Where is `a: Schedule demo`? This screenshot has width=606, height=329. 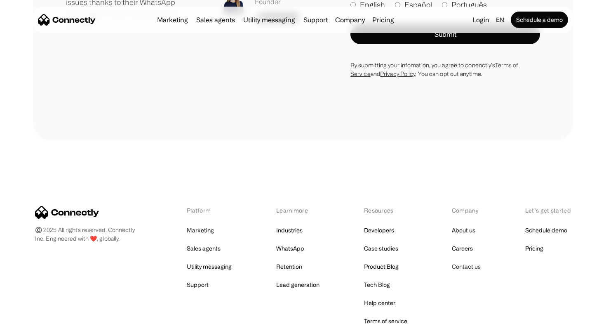
a: Schedule demo is located at coordinates (546, 230).